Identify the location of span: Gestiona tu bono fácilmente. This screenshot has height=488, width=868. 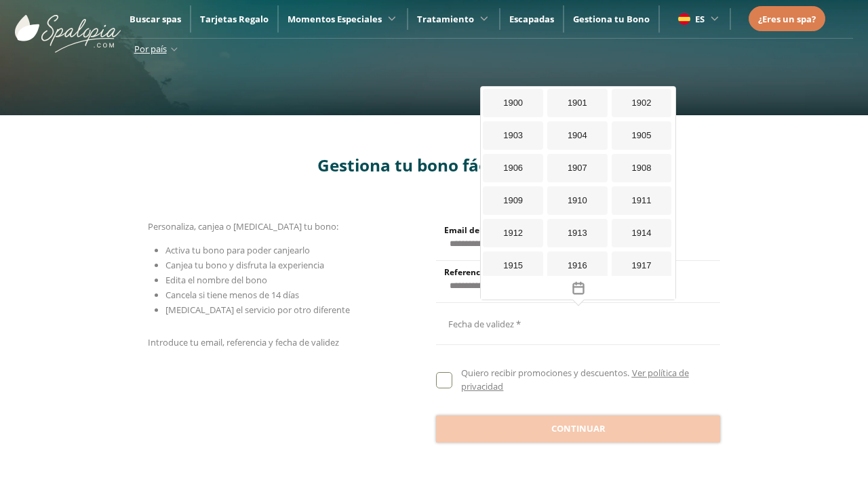
(434, 165).